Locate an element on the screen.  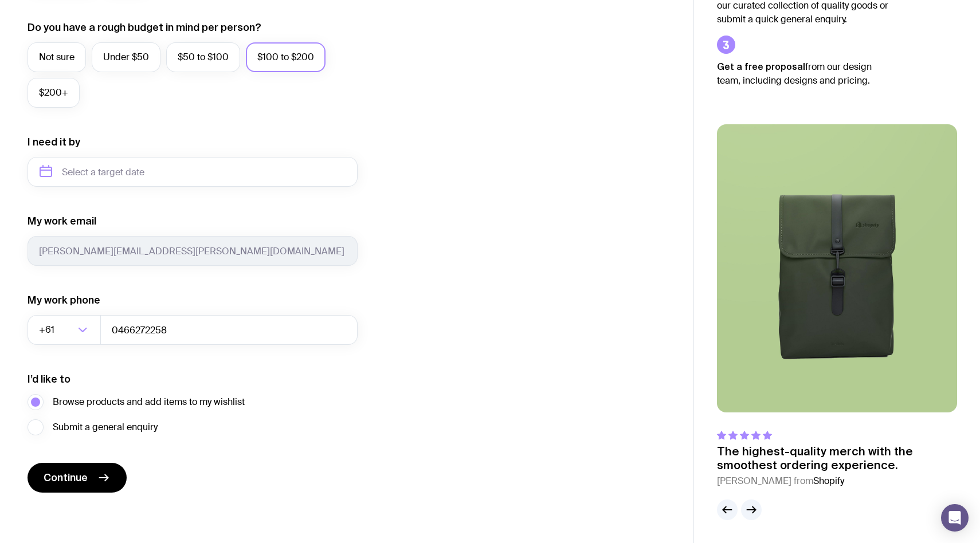
label: $100 to $200 is located at coordinates (285, 58).